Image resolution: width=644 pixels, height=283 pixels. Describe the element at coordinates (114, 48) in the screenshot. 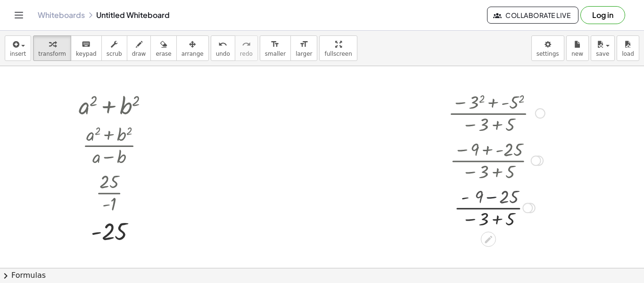

I see `button: scrub` at that location.